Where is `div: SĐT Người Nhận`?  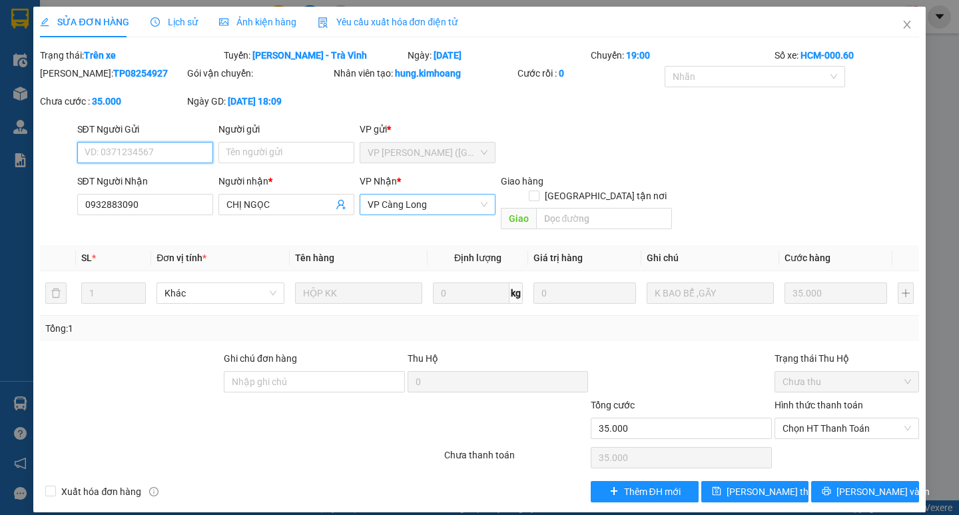 div: SĐT Người Nhận is located at coordinates (145, 181).